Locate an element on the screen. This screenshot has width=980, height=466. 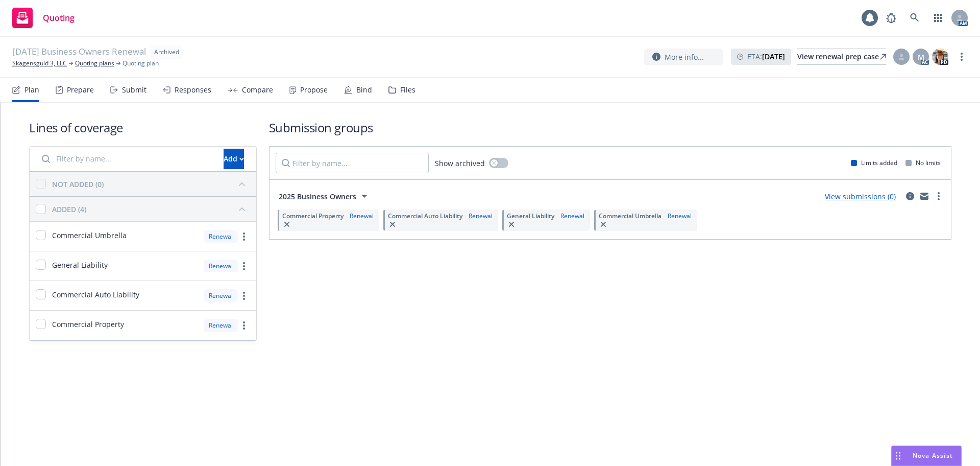
a: View renewal prep case is located at coordinates (842, 57).